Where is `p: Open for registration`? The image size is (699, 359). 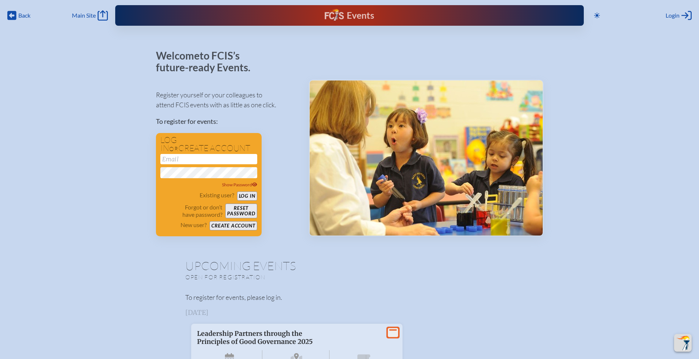
p: Open for registration is located at coordinates (282, 277).